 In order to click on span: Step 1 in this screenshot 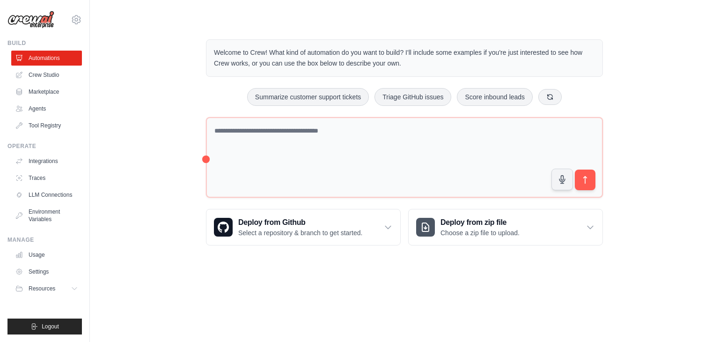, I will do `click(557, 261)`.